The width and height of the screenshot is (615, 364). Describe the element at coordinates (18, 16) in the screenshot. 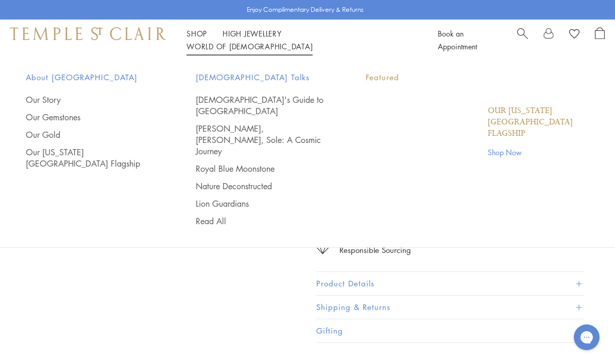

I see `button: Gorgias live chat` at that location.